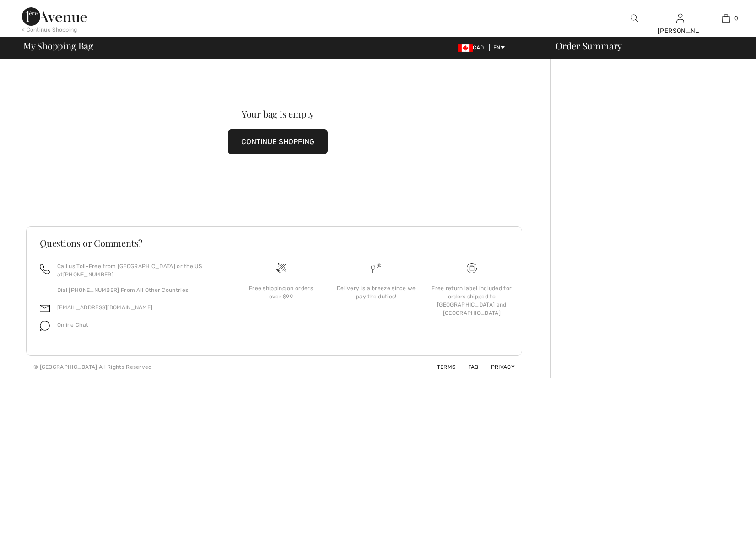  Describe the element at coordinates (726, 18) in the screenshot. I see `a: 0` at that location.